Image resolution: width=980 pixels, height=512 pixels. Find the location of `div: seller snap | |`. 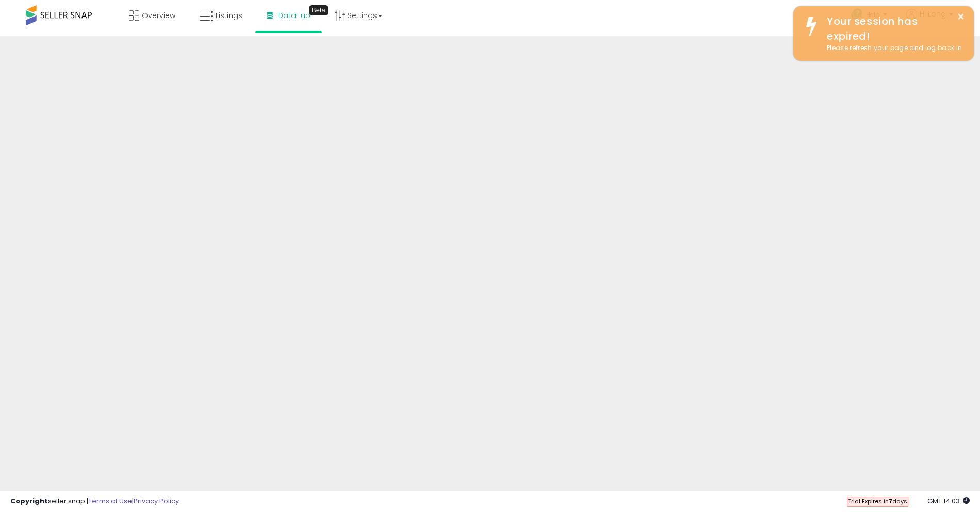

div: seller snap | | is located at coordinates (95, 501).